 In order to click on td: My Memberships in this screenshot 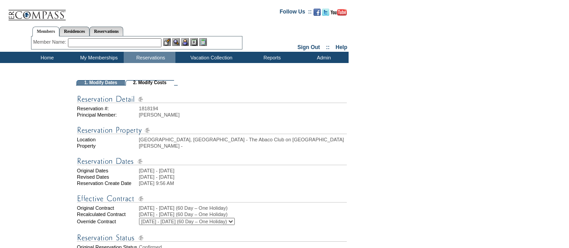, I will do `click(98, 57)`.